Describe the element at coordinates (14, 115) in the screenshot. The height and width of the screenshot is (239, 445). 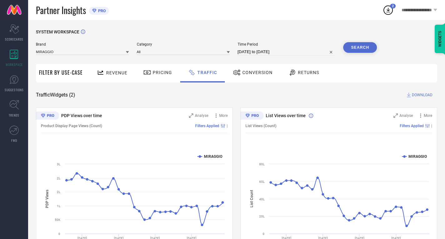
I see `span: TRENDS` at that location.